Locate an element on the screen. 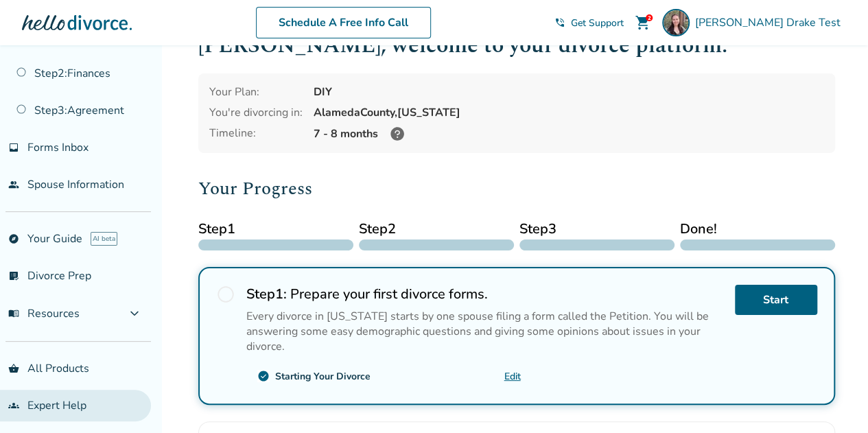 The image size is (868, 433). div: 7 - 8 months is located at coordinates (569, 134).